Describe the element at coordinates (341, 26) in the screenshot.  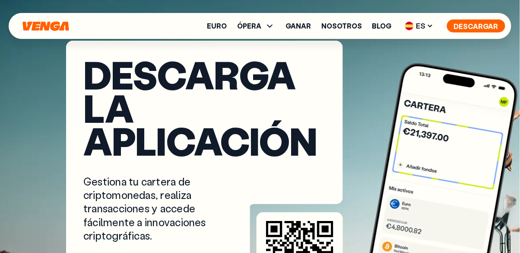
I see `a: Nosotros` at that location.